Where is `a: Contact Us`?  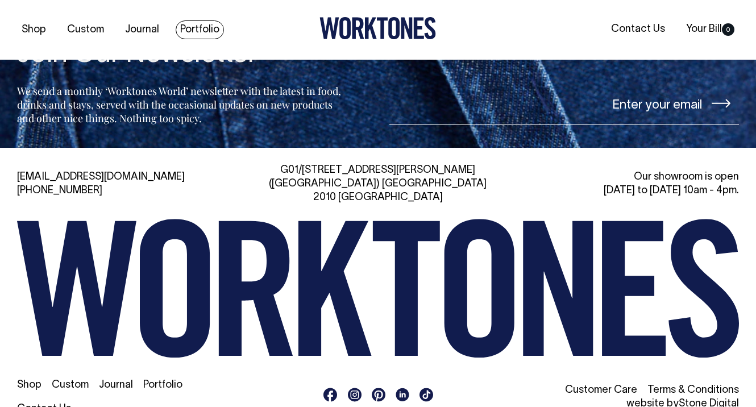 a: Contact Us is located at coordinates (638, 29).